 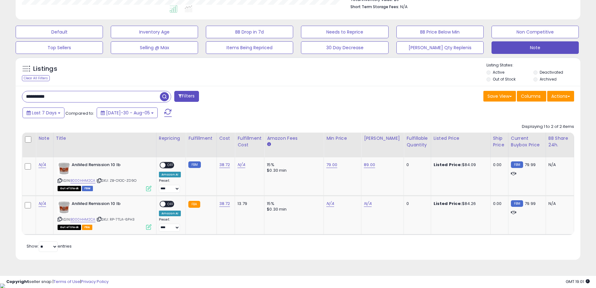 What do you see at coordinates (370, 165) in the screenshot?
I see `a: 89.00` at bounding box center [370, 165].